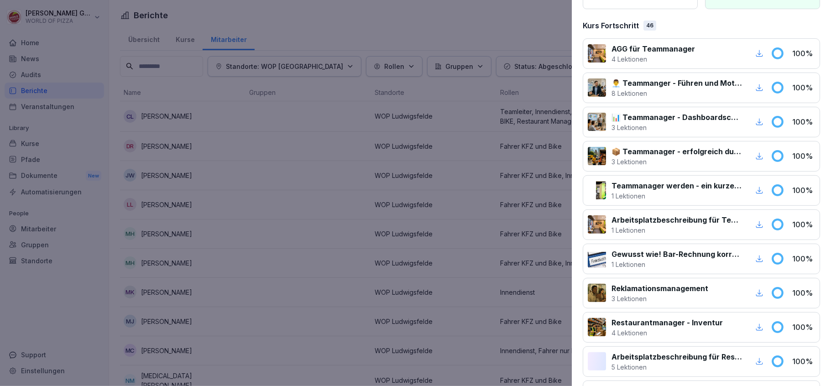 The height and width of the screenshot is (386, 831). What do you see at coordinates (677, 186) in the screenshot?
I see `p: Teammanager werden - ein kurzer Überblick` at bounding box center [677, 186].